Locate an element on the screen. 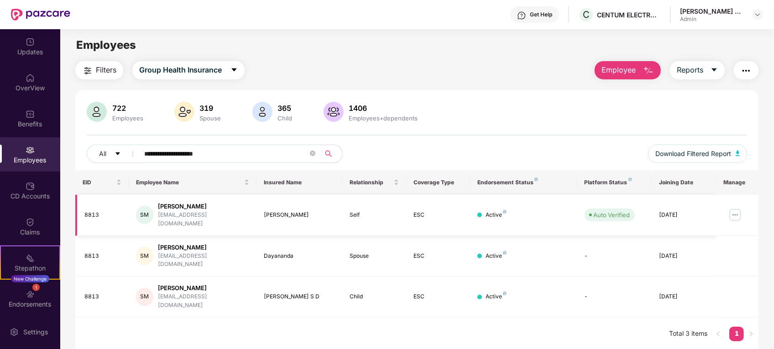 Image resolution: width=774 pixels, height=349 pixels. img: svg+xml;base64,PHN2ZyBpZD0iRHJvcGRvd24tMzJ4MzIiIHhtbG5zPSJodHRwOi8vd3d3LnczLm9yZy8yMDAwL3N2ZyIgd2... is located at coordinates (757, 15).